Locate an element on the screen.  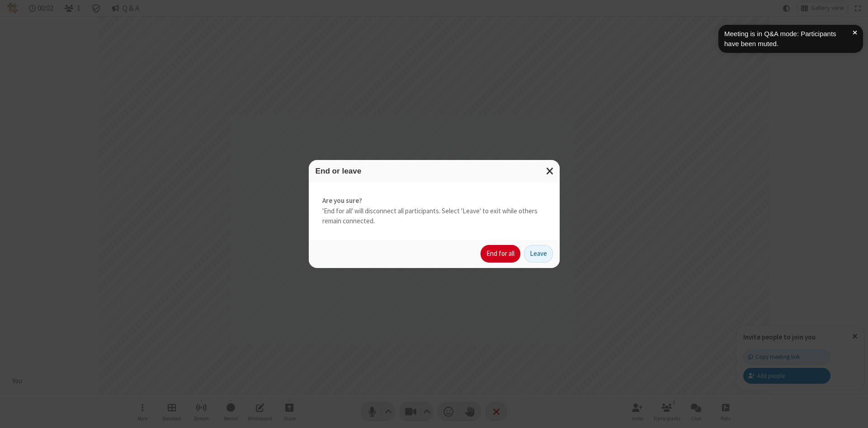
div: Meeting is in Q&A mode: Participants have been muted. is located at coordinates (789, 39).